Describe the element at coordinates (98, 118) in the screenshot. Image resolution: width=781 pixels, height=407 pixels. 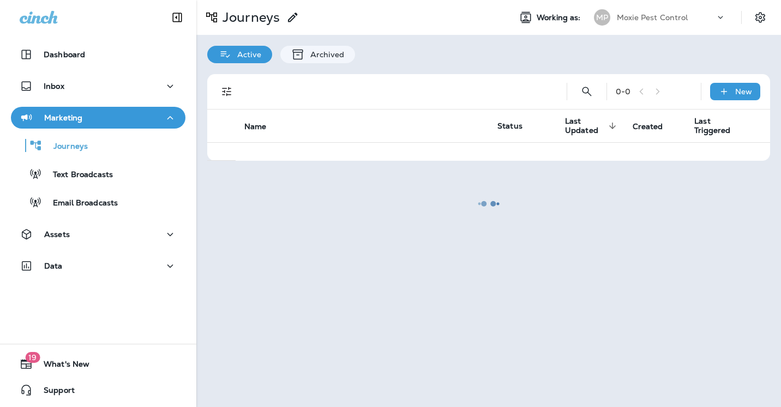
I see `button: Marketing` at that location.